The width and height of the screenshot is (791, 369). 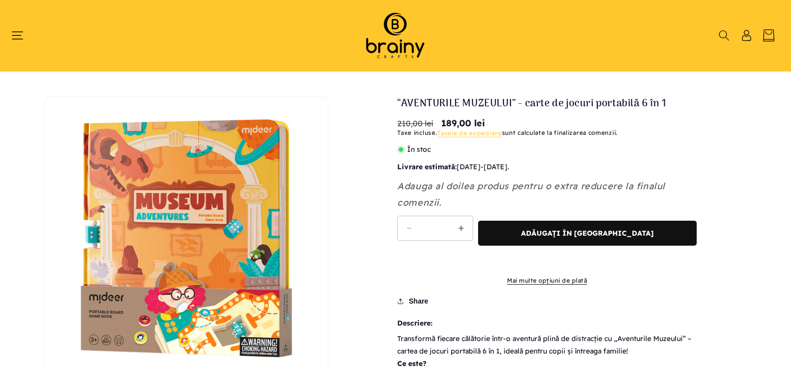 I want to click on a: Taxele de expediere, so click(x=469, y=133).